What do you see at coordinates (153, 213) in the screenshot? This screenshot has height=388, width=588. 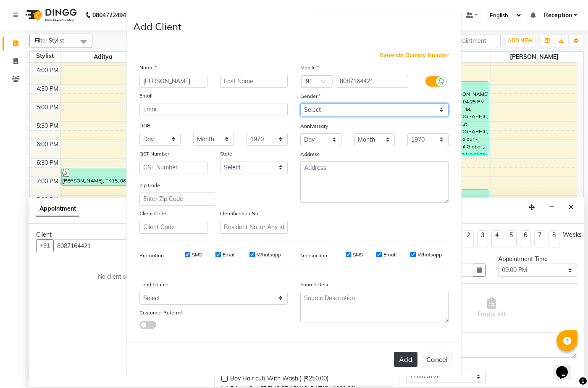 I see `label: Client Code` at bounding box center [153, 213].